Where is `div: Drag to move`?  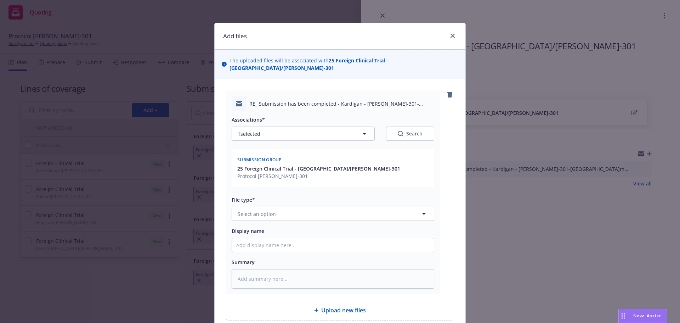 div: Drag to move is located at coordinates (623, 316).